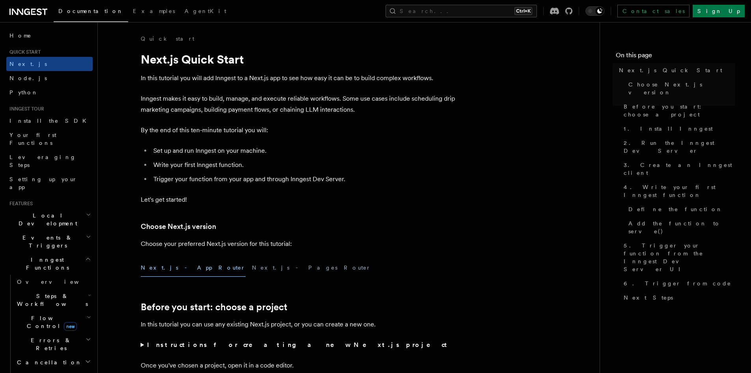 The image size is (751, 373). What do you see at coordinates (298, 324) in the screenshot?
I see `p: In this tutorial you can use any existing Next.js project, or you can create a new one.` at bounding box center [298, 324].